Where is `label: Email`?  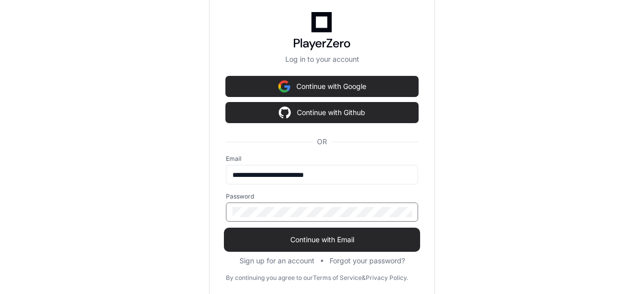
label: Email is located at coordinates (322, 159).